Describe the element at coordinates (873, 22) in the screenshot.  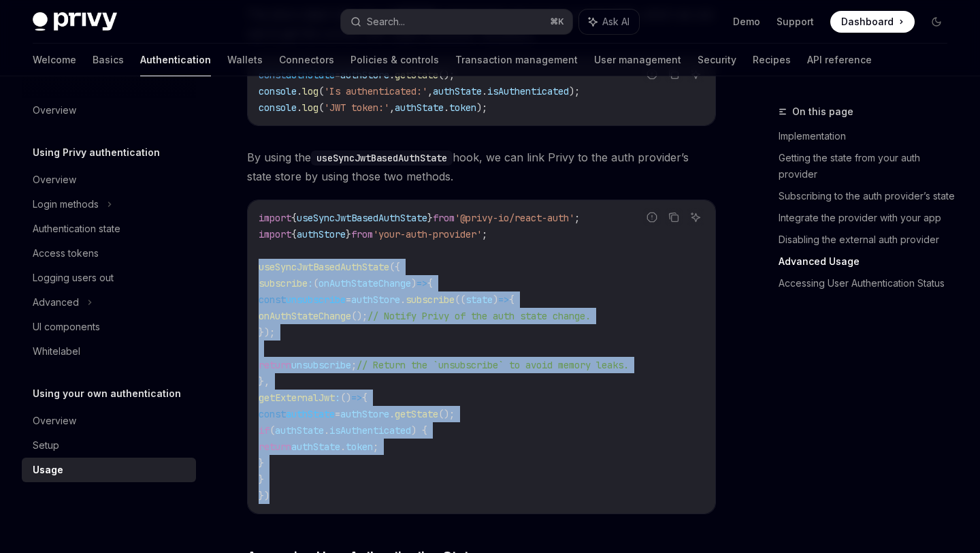
I see `a: Dashboard` at that location.